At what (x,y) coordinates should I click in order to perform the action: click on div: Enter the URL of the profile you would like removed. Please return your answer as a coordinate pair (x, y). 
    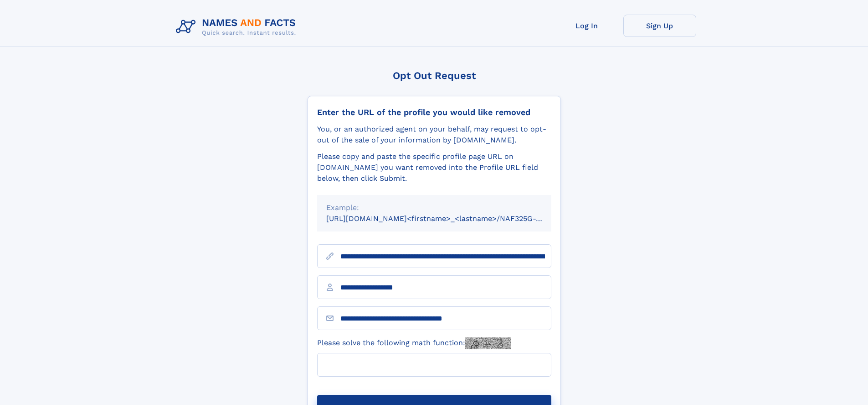
    Looking at the image, I should click on (434, 112).